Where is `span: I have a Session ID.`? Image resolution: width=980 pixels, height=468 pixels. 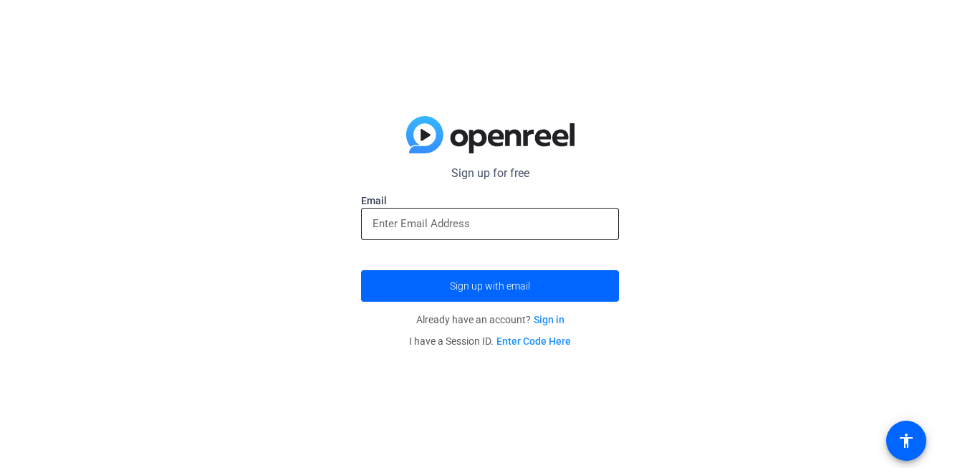 span: I have a Session ID. is located at coordinates (490, 341).